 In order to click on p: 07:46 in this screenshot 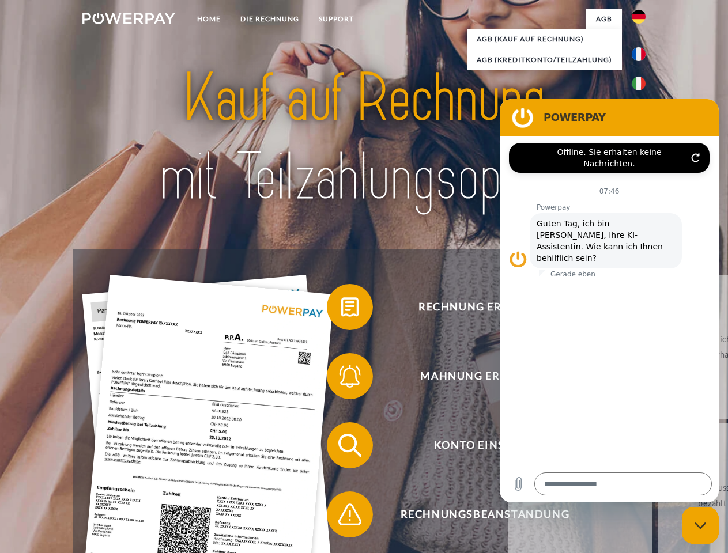, I will do `click(110, 92)`.